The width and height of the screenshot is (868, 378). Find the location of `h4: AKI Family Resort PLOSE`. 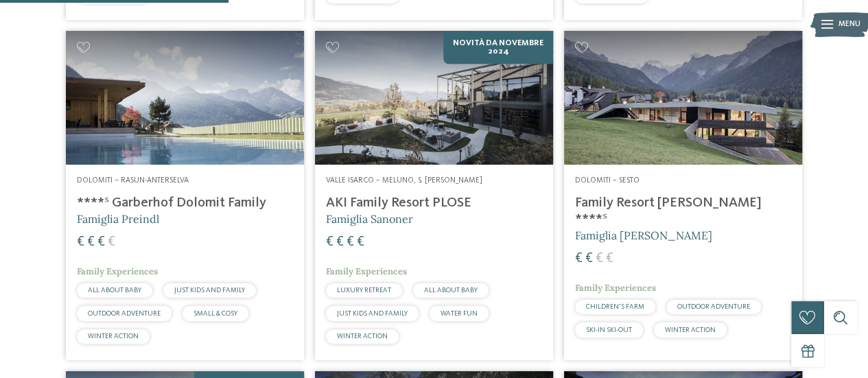

h4: AKI Family Resort PLOSE is located at coordinates (433, 203).